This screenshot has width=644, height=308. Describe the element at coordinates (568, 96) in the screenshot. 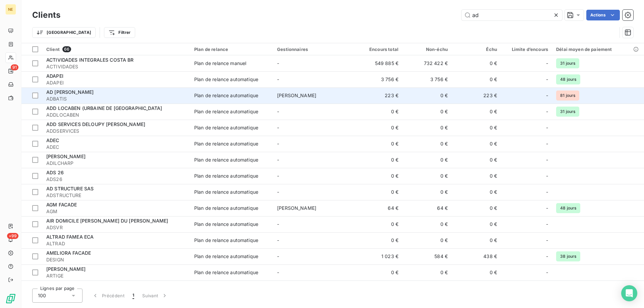

I see `span: 81 jours` at that location.